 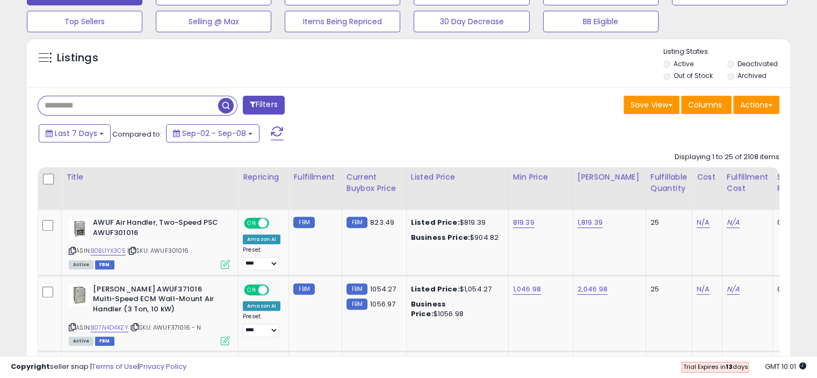 What do you see at coordinates (165, 327) in the screenshot?
I see `span: | SKU: AWUF371016 - N` at bounding box center [165, 327].